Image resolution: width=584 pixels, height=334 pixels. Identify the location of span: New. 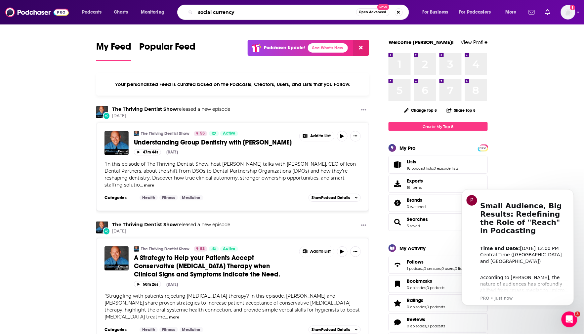
(383, 7).